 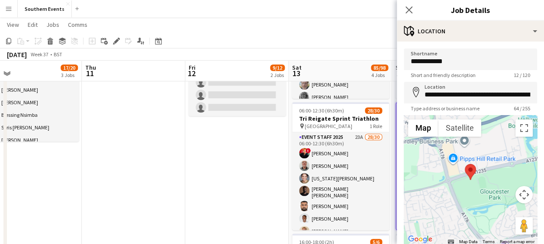 I want to click on span: 28/30, so click(x=374, y=110).